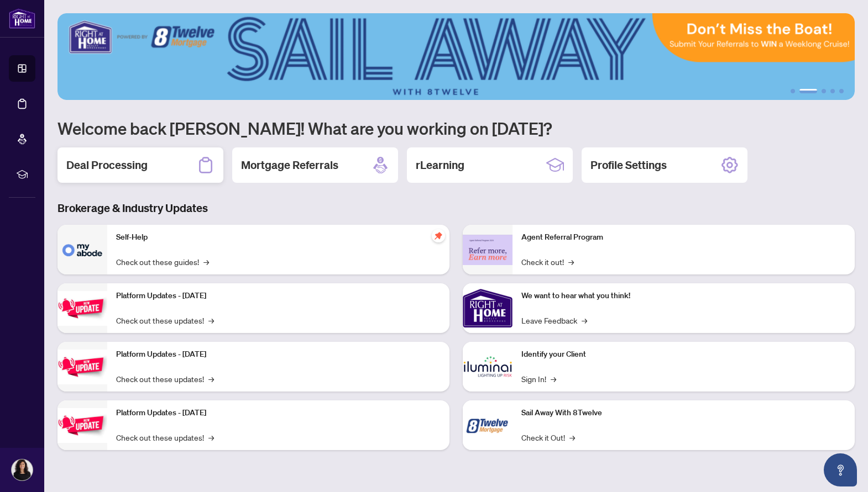 This screenshot has height=492, width=868. What do you see at coordinates (824, 91) in the screenshot?
I see `button: 3` at bounding box center [824, 91].